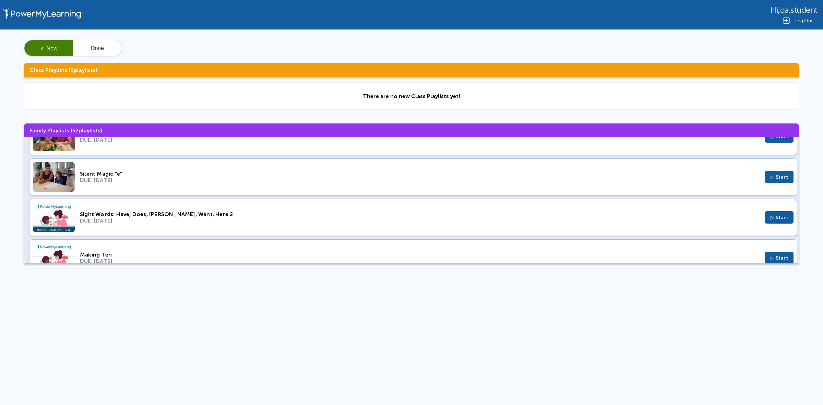 The image size is (823, 405). I want to click on button: ✓New, so click(49, 48).